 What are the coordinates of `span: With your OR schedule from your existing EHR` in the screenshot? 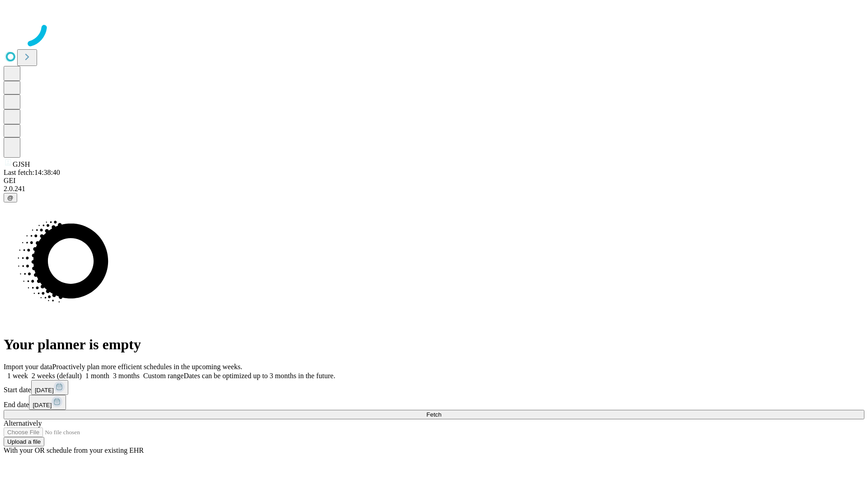 It's located at (74, 450).